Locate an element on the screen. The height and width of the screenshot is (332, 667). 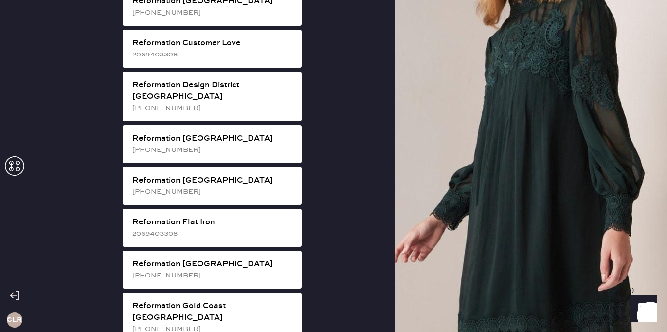
div: Reformation Customer Love is located at coordinates (213, 43).